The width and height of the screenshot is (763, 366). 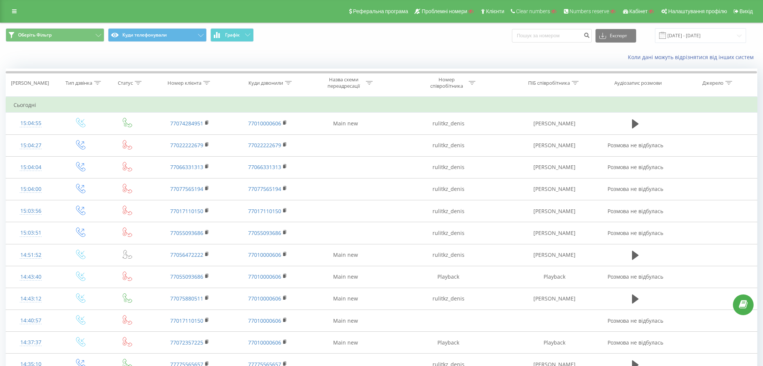 I want to click on span: Налаштування профілю, so click(x=697, y=11).